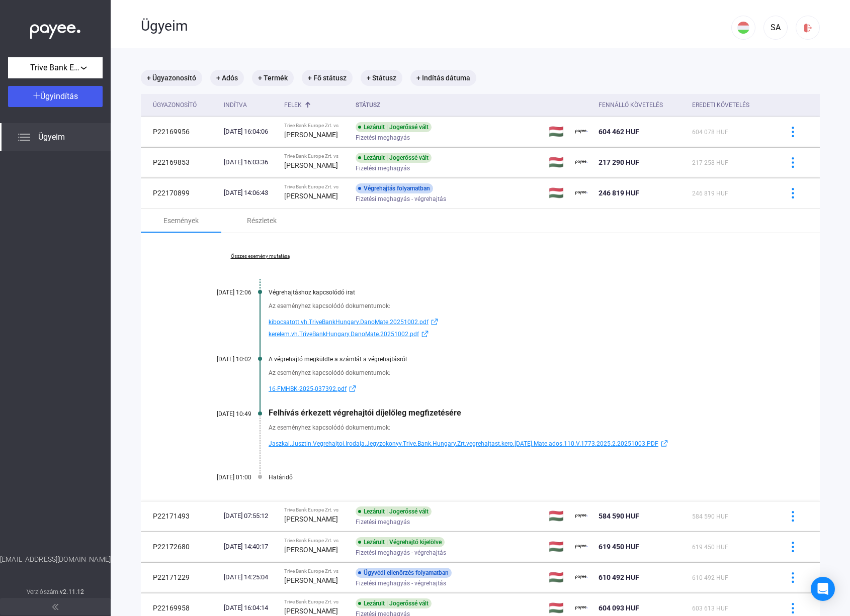  I want to click on mat-chip: + Státusz, so click(381, 78).